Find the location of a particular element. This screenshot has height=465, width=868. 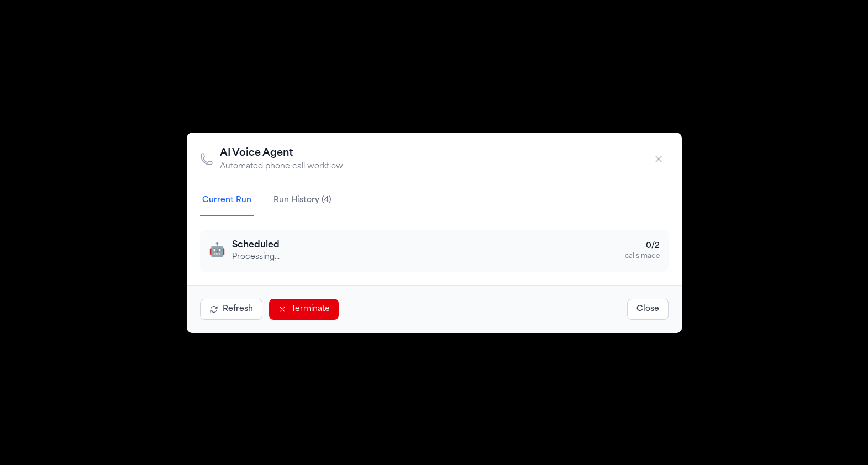

button: Run History (4) is located at coordinates (302, 202).